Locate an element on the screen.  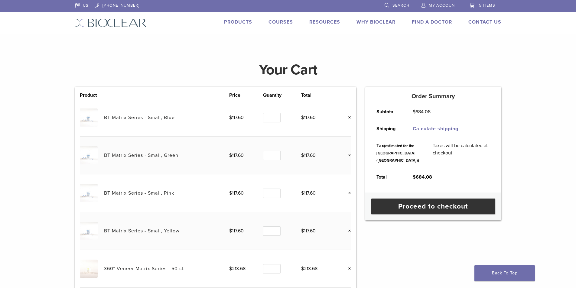
a: Products is located at coordinates (238, 22).